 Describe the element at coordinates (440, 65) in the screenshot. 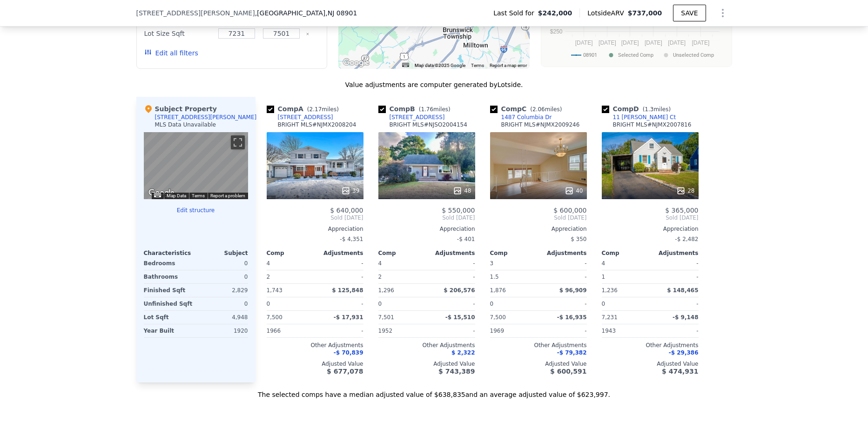

I see `span: Map data ©2025 Google` at that location.